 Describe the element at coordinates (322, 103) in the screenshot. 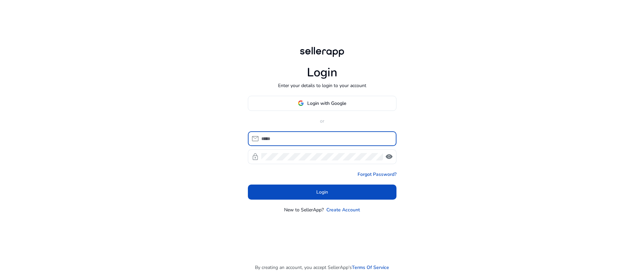

I see `button: Login with Google` at that location.